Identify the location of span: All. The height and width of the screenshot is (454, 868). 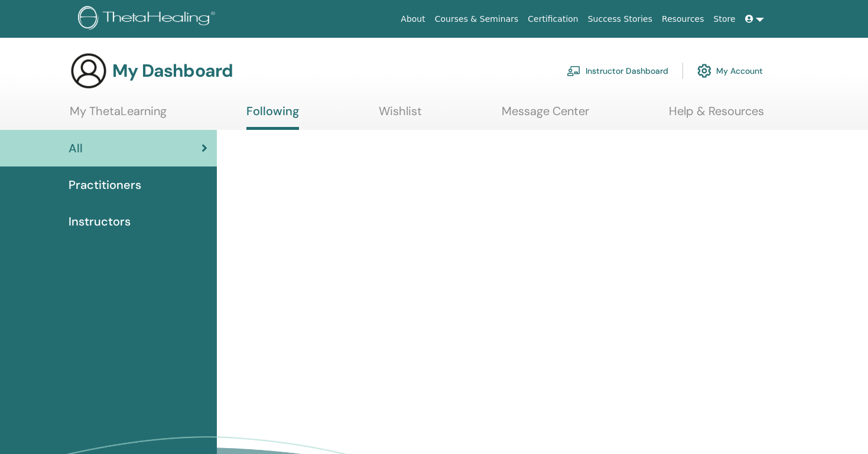
(76, 148).